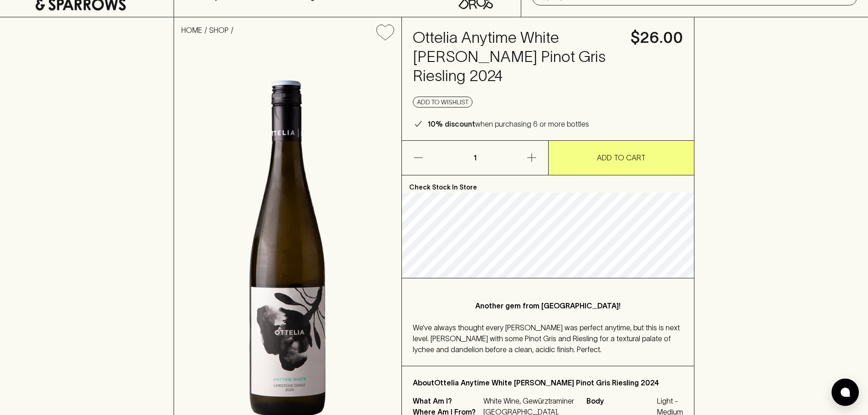  What do you see at coordinates (621, 157) in the screenshot?
I see `button: ADD TO CART` at bounding box center [621, 157].